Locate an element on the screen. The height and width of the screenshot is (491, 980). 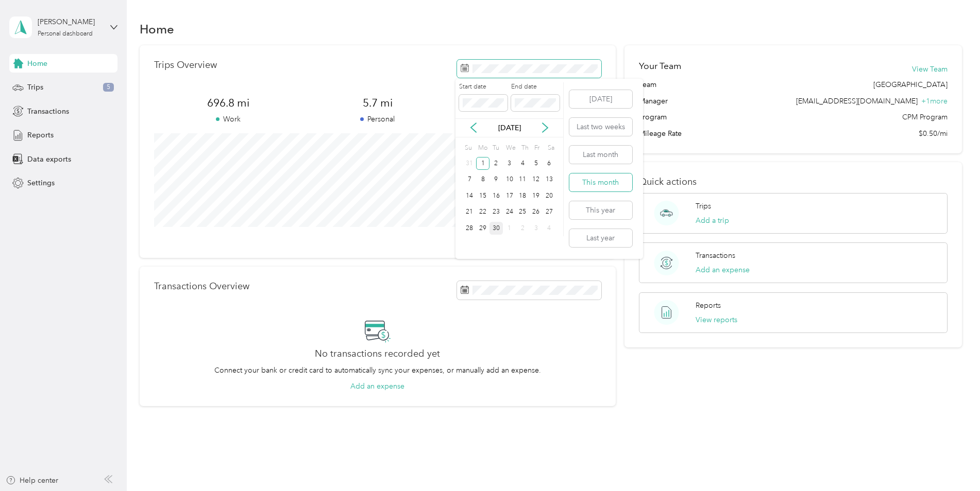
p: Transactions Overview is located at coordinates (202, 286).